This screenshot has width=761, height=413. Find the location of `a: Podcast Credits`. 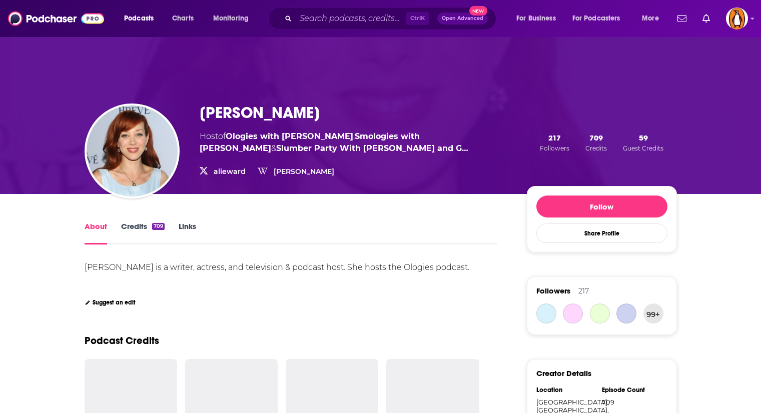

a: Podcast Credits is located at coordinates (122, 341).